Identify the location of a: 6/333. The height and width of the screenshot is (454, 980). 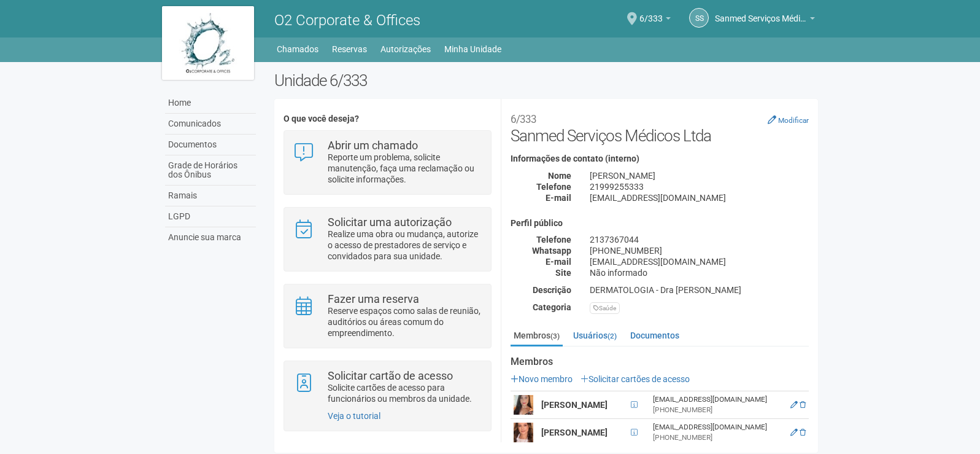
(655, 20).